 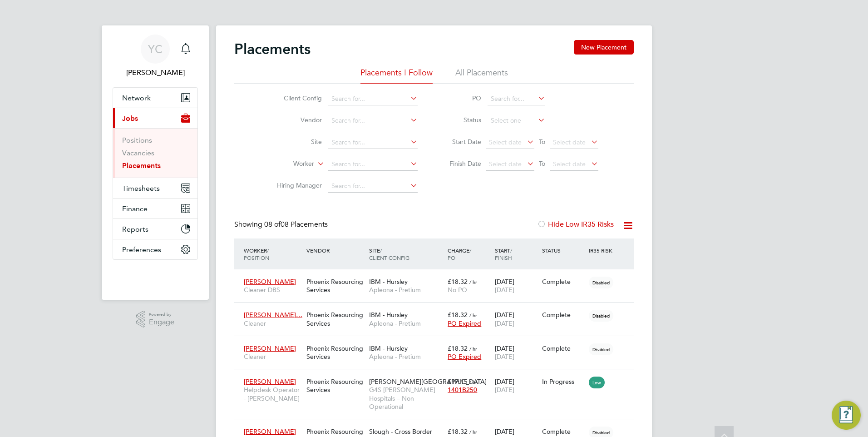 I want to click on span: No PO, so click(x=457, y=290).